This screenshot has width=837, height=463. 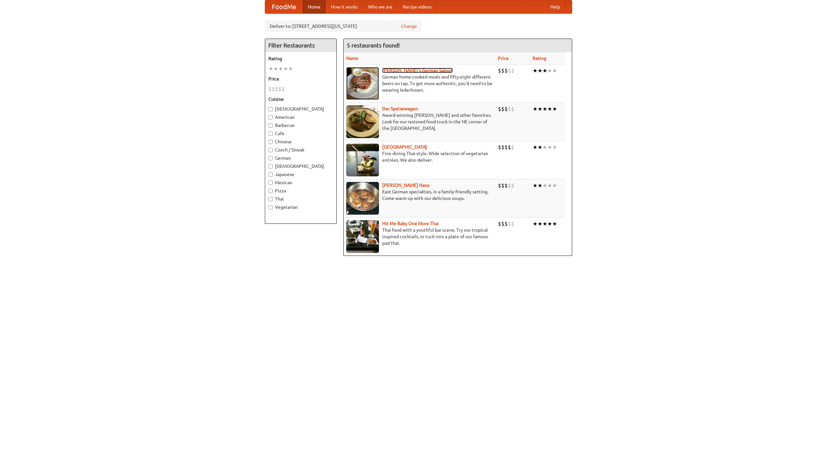 I want to click on a: Change, so click(x=409, y=26).